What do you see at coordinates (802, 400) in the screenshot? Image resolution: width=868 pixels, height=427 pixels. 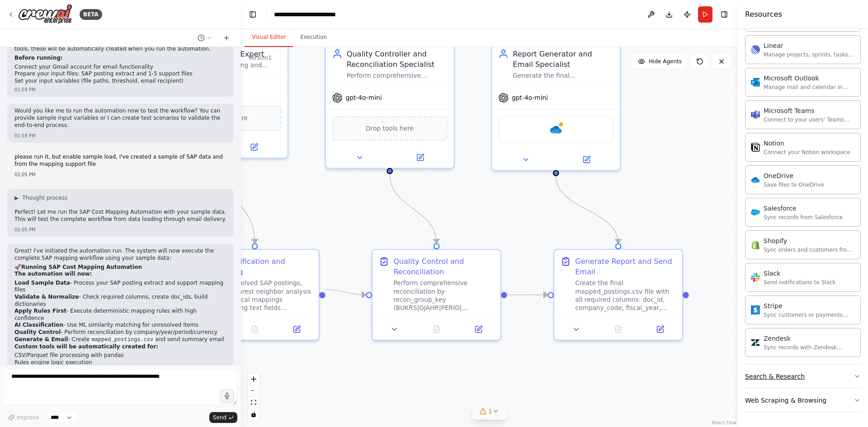 I see `button: Web Scraping & Browsing` at bounding box center [802, 400].